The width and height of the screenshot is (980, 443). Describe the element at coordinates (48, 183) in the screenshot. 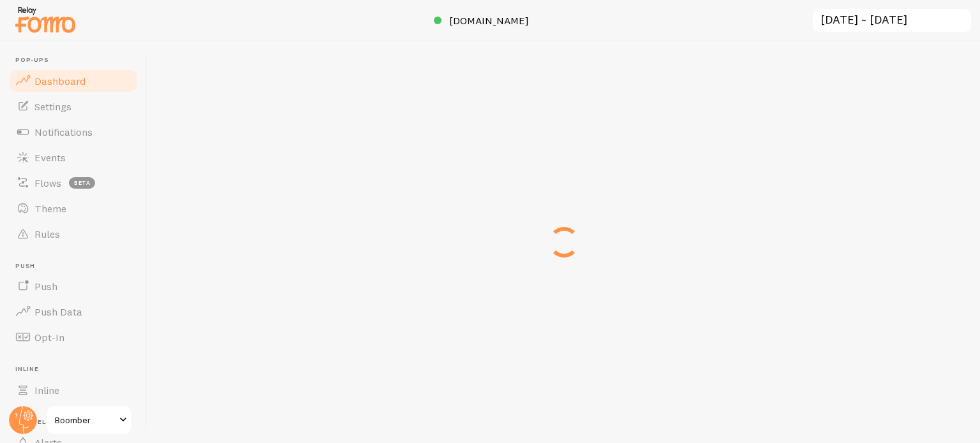

I see `span: Flows` at that location.